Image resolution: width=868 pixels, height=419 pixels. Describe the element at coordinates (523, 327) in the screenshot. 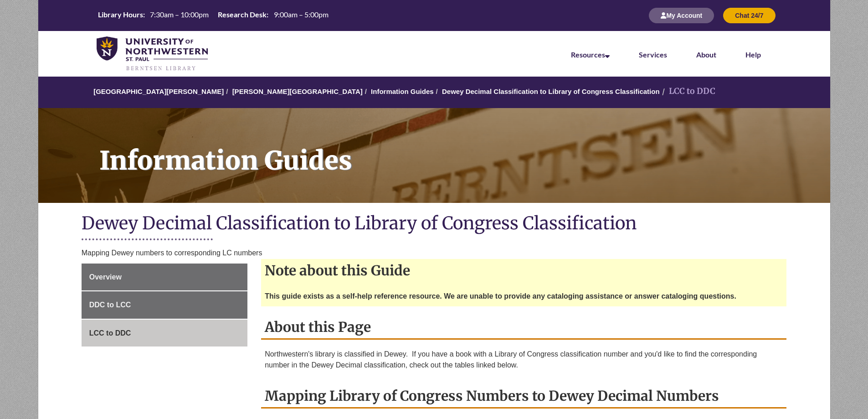

I see `h2: About this Page` at that location.